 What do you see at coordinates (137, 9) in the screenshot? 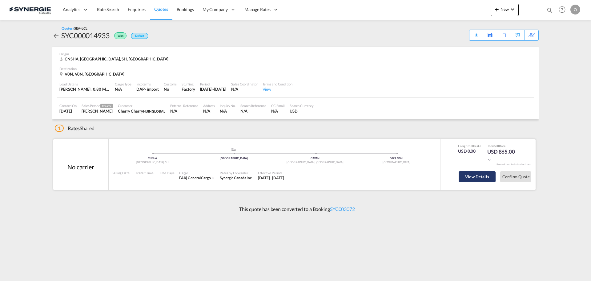
I see `span: Enquiries` at bounding box center [137, 9].